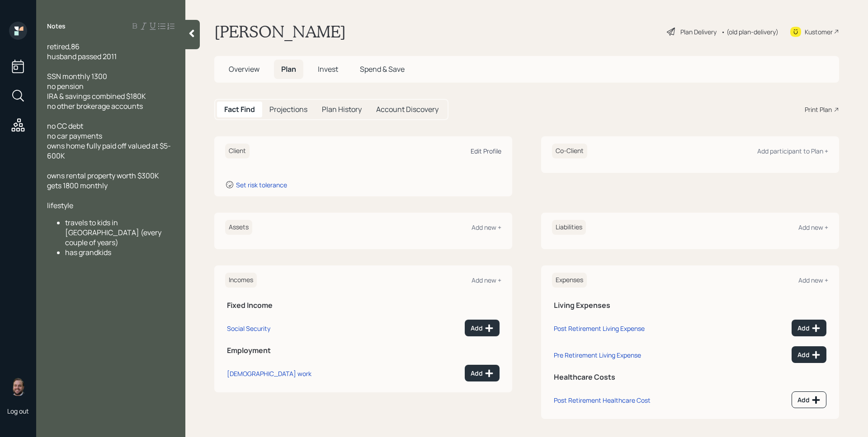 Image resolution: width=868 pixels, height=437 pixels. Describe the element at coordinates (690, 305) in the screenshot. I see `h5: Living Expenses` at that location.